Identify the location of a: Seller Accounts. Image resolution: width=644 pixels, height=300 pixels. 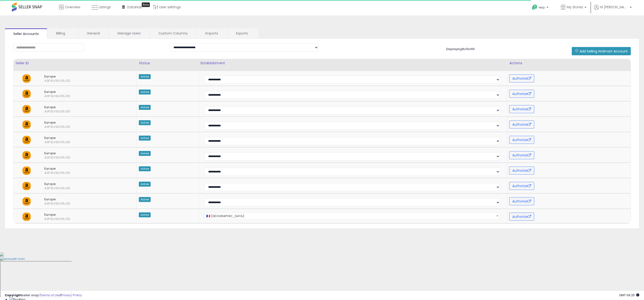
(26, 33).